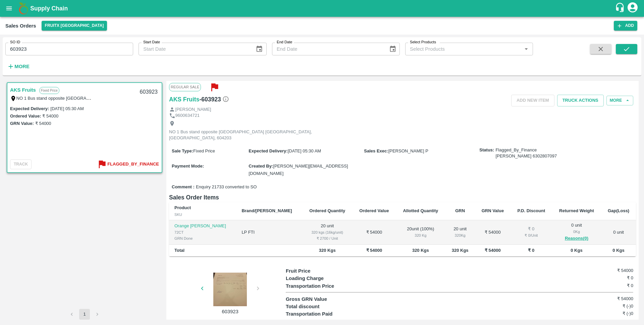 The width and height of the screenshot is (644, 325). Describe the element at coordinates (531, 210) in the screenshot. I see `b: P.D. Discount` at that location.